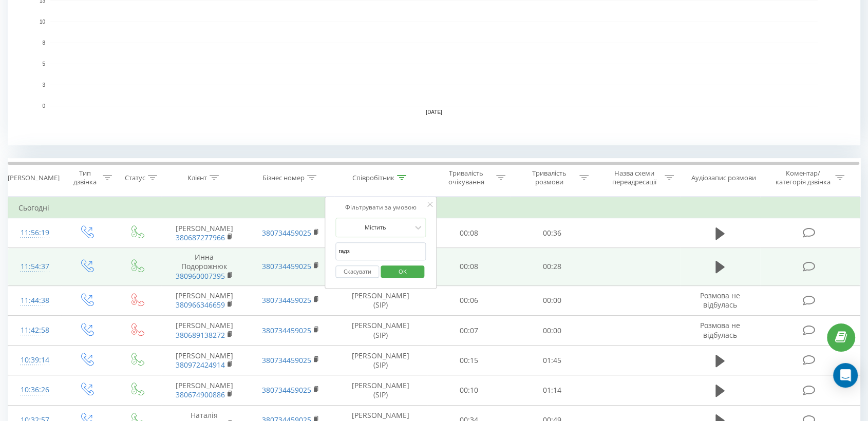 This screenshot has width=868, height=421. What do you see at coordinates (35, 389) in the screenshot?
I see `div: 10:36:26` at bounding box center [35, 389].